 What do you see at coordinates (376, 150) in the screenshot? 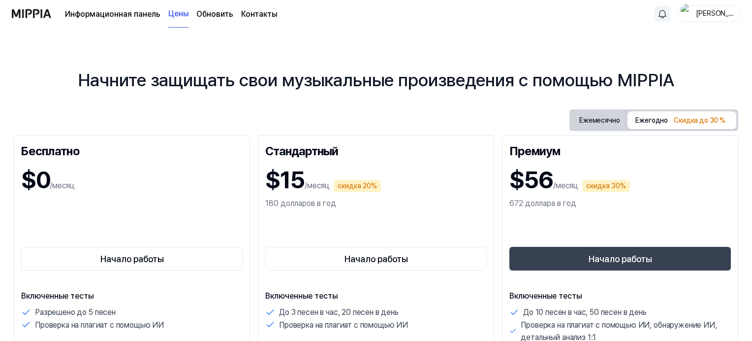
I see `div: Стандартный` at bounding box center [376, 150].